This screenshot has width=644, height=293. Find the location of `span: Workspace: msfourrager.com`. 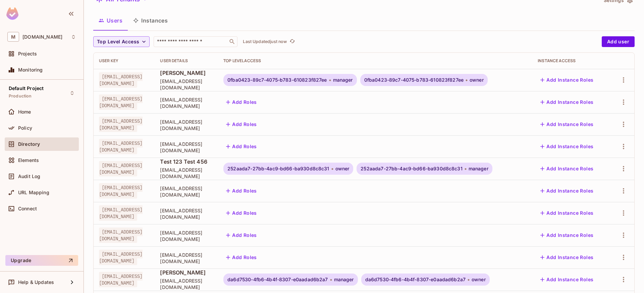

span: Workspace: msfourrager.com is located at coordinates (42, 37).